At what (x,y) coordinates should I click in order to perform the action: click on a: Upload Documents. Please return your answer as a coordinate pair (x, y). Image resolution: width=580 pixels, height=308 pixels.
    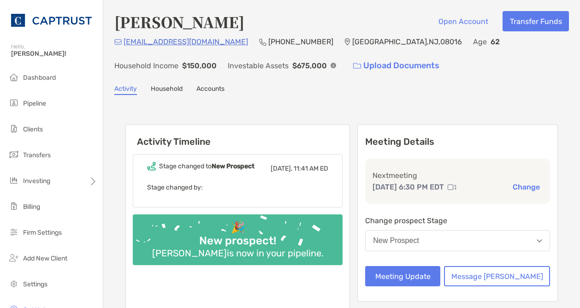
    Looking at the image, I should click on (396, 66).